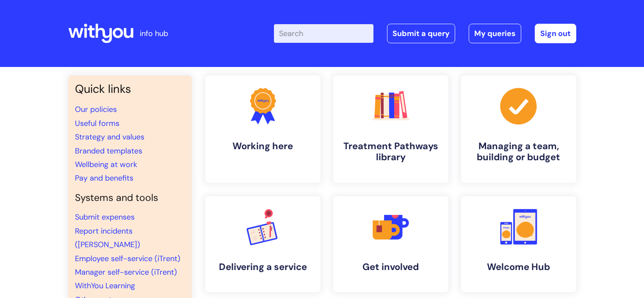 This screenshot has width=644, height=298. What do you see at coordinates (154, 33) in the screenshot?
I see `p: info hub` at bounding box center [154, 33].